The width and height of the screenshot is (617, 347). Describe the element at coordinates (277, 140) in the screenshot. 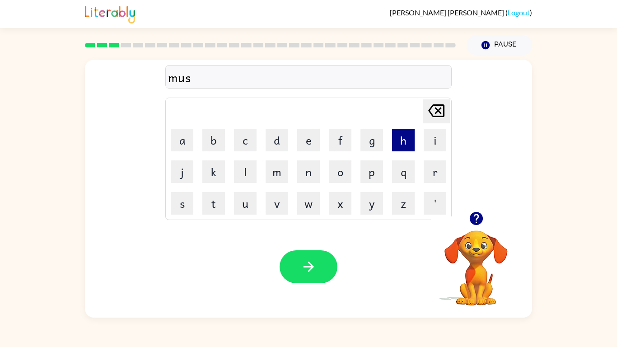

I see `button: d` at that location.